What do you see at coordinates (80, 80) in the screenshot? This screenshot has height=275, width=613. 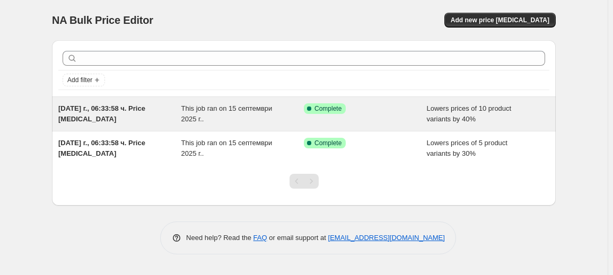 I see `span: Add filter` at bounding box center [80, 80].